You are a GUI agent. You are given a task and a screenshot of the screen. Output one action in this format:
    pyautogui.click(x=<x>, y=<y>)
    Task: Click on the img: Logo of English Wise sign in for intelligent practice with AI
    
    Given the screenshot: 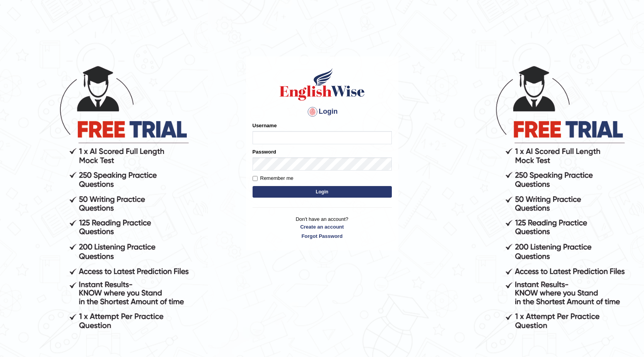 What is the action you would take?
    pyautogui.click(x=323, y=84)
    